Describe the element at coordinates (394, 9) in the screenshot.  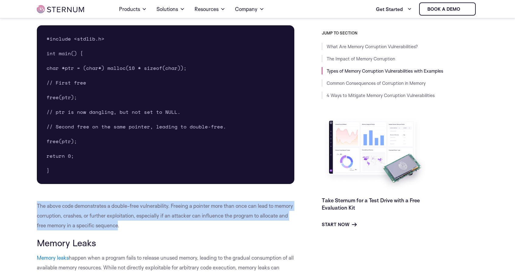
I see `a: Get Started` at that location.